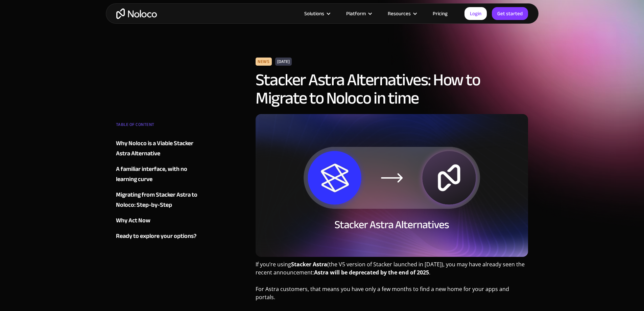 Image resolution: width=644 pixels, height=311 pixels. I want to click on h1: Stacker Astra Alternatives: How to Migrate to Noloco in time, so click(392, 89).